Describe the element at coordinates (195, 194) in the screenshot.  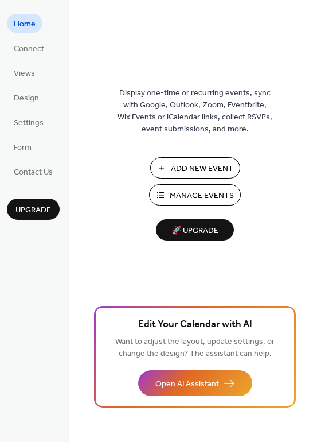
I see `button: Manage Events` at that location.